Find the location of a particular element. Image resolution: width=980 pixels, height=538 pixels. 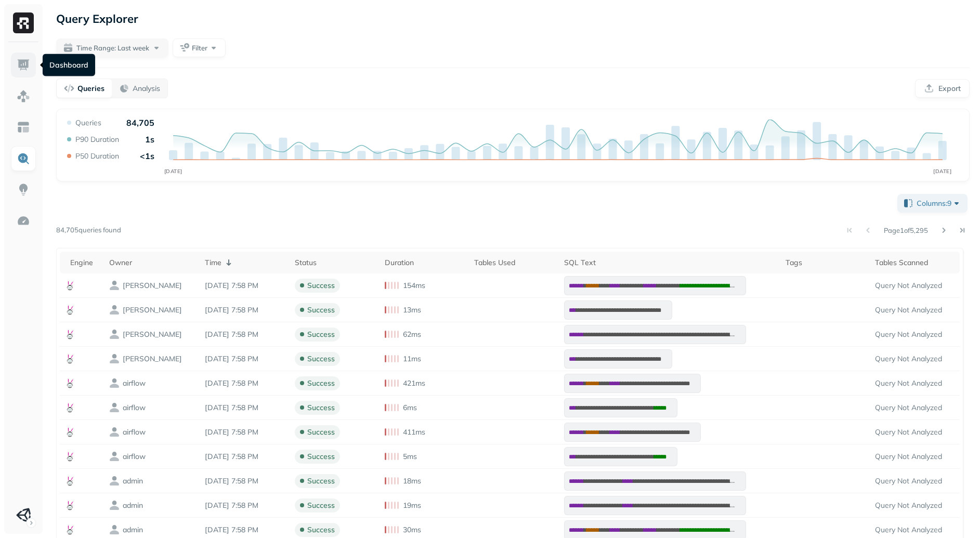

p: 5ms is located at coordinates (410, 456).